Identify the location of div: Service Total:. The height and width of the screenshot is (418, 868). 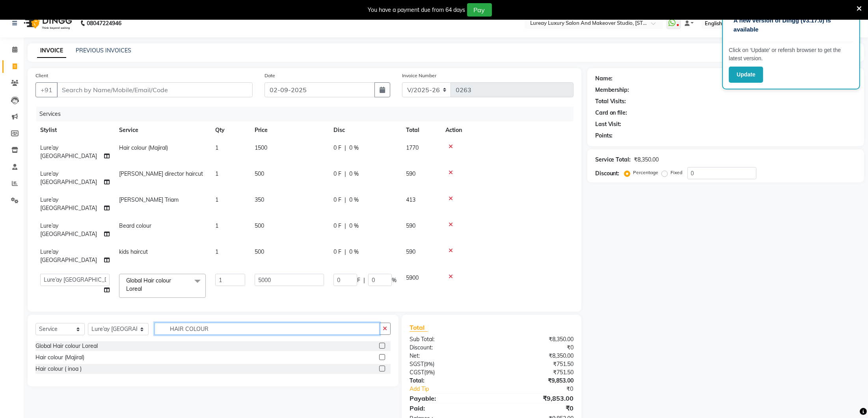
(613, 159).